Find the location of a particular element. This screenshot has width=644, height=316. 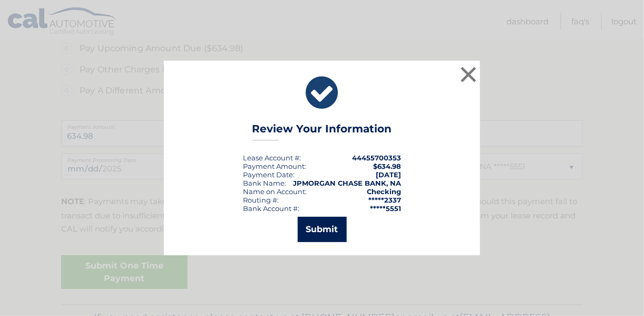

h3: Review Your Information is located at coordinates (322, 131).